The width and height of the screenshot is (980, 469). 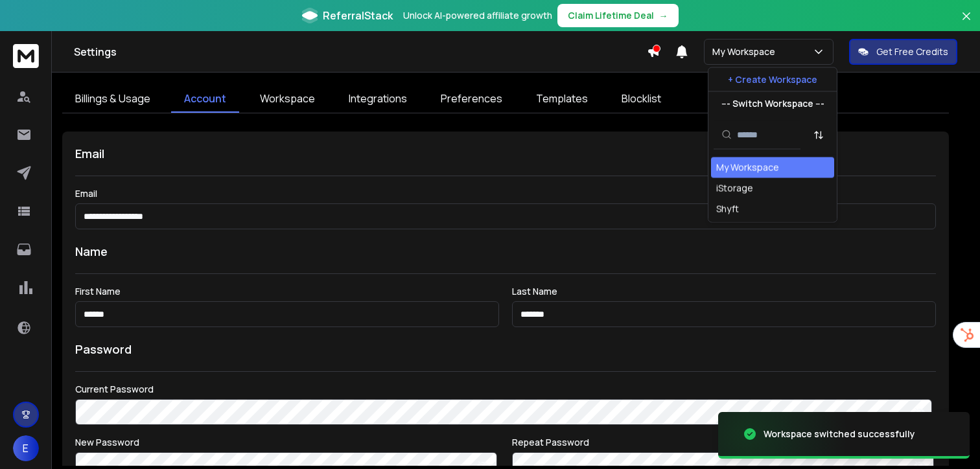 I want to click on a: Account, so click(x=205, y=99).